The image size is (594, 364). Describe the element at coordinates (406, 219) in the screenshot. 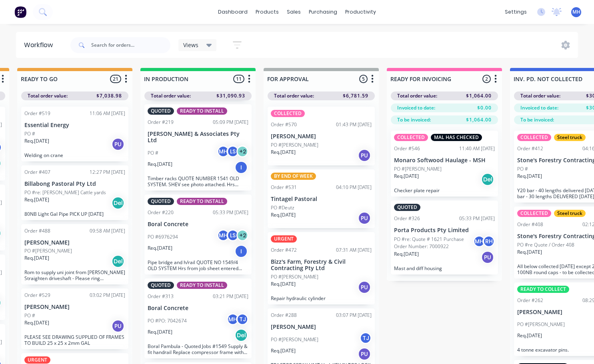

I see `div: Order #326` at that location.